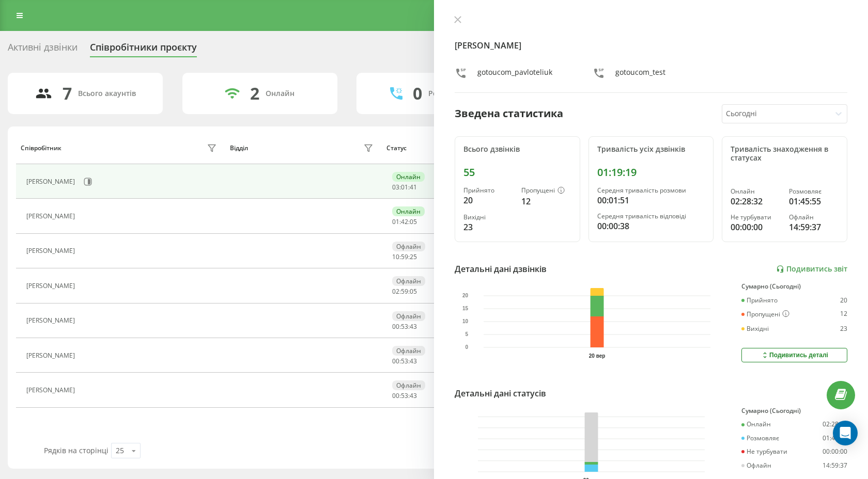 This screenshot has width=868, height=479. Describe the element at coordinates (651, 172) in the screenshot. I see `div: 01:19:19` at that location.